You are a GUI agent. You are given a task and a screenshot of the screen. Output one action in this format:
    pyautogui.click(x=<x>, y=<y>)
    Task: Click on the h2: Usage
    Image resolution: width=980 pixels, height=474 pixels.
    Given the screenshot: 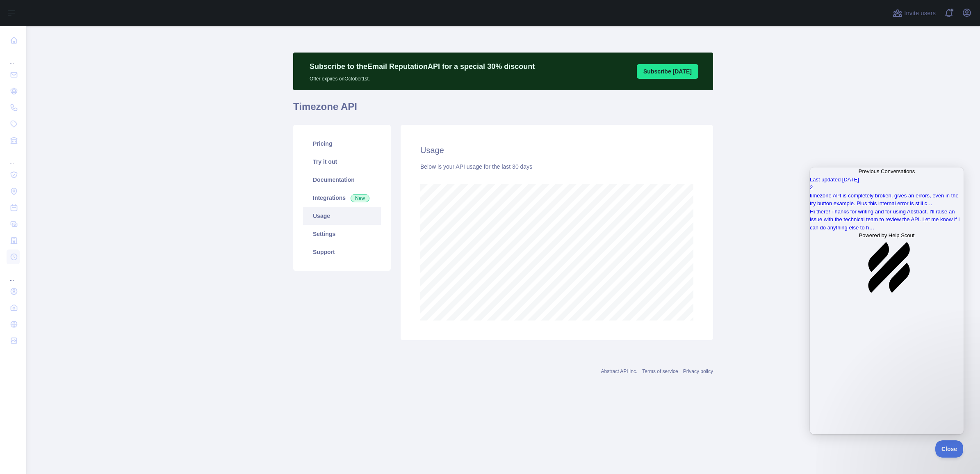 What is the action you would take?
    pyautogui.click(x=557, y=150)
    